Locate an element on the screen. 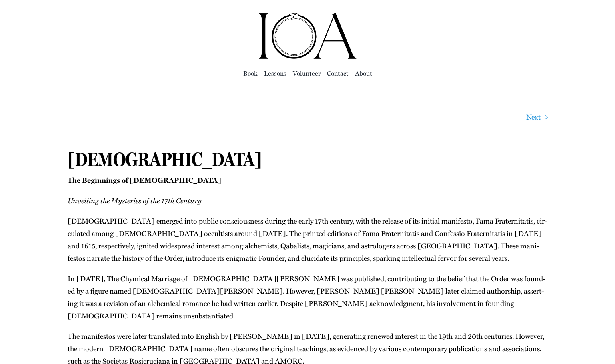 The width and height of the screenshot is (615, 364). a: Con­tact is located at coordinates (338, 73).